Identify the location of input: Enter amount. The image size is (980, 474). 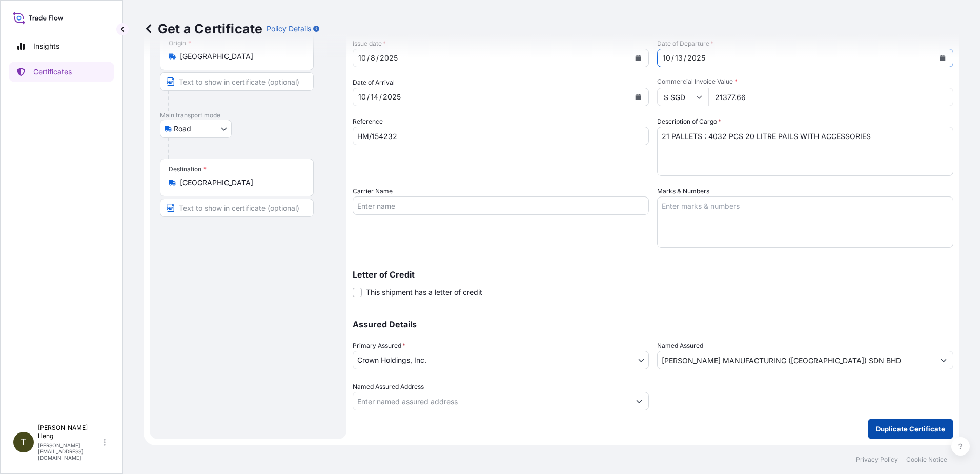
(831, 97).